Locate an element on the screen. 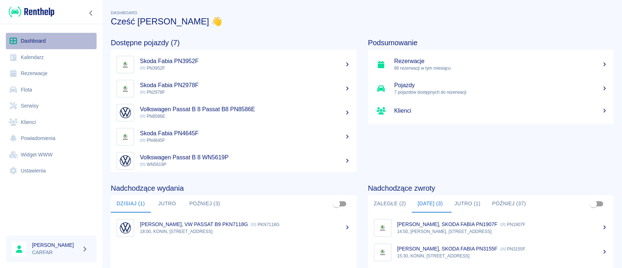 This screenshot has width=622, height=268. button: Później (3) is located at coordinates (205, 204).